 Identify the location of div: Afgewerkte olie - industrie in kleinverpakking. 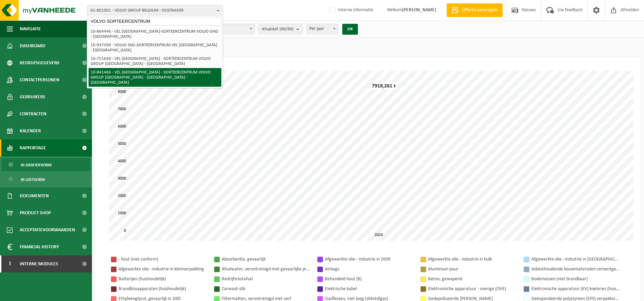
(163, 269).